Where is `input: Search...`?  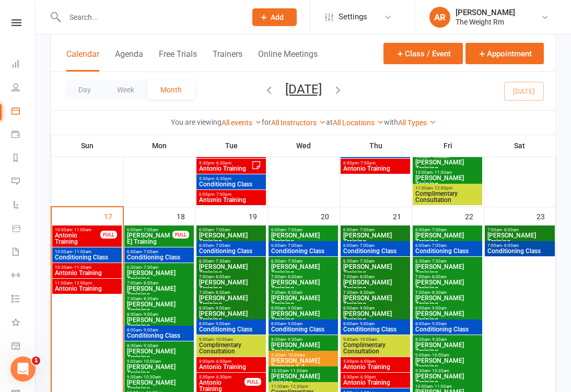 input: Search... is located at coordinates (150, 17).